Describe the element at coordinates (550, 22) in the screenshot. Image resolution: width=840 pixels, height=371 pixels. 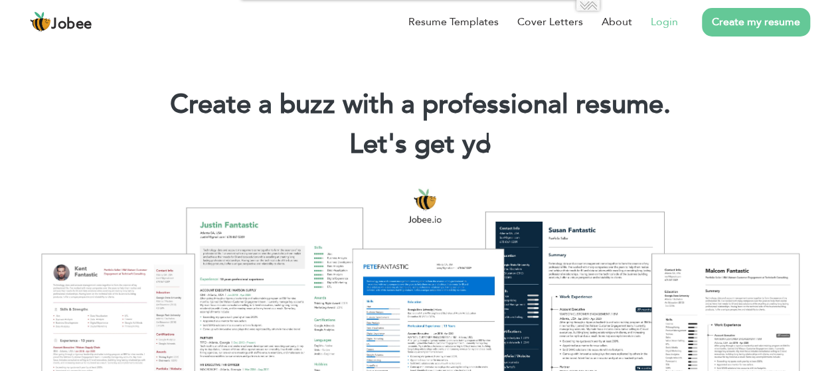
I see `a: Cover Letters` at that location.